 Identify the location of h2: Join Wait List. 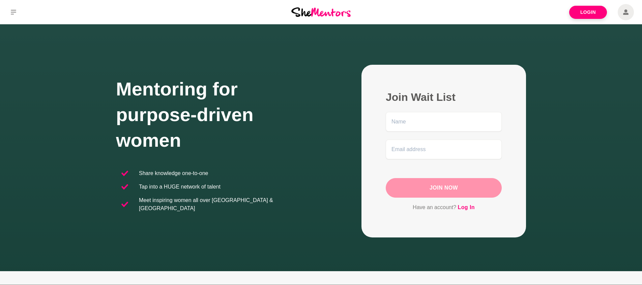
(444, 97).